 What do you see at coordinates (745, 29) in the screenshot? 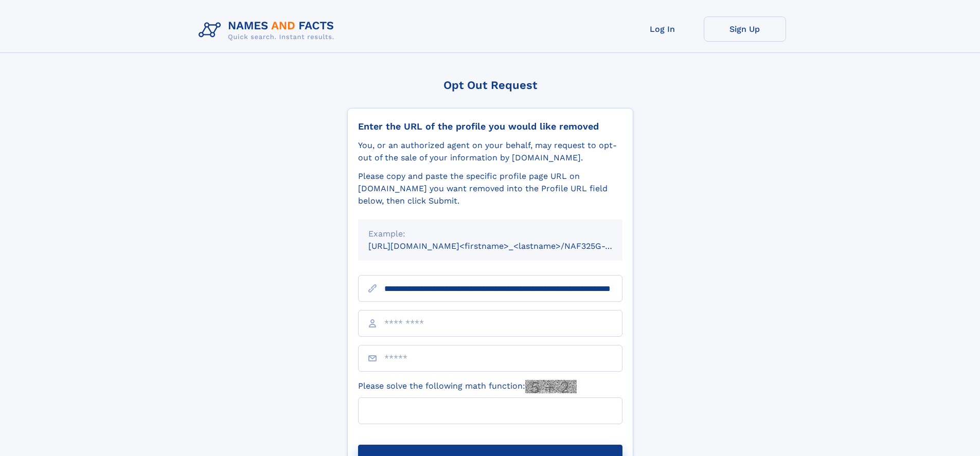
I see `a: Sign Up` at bounding box center [745, 29].